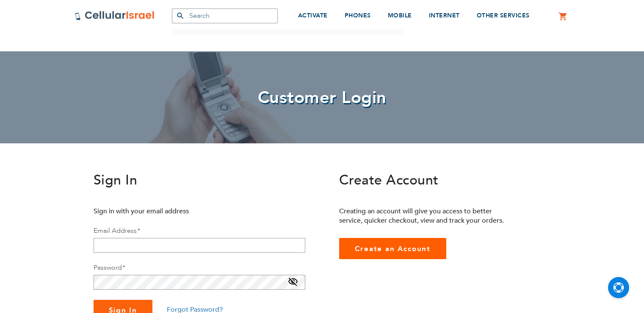 Image resolution: width=644 pixels, height=313 pixels. What do you see at coordinates (313, 15) in the screenshot?
I see `span: ACTIVATE` at bounding box center [313, 15].